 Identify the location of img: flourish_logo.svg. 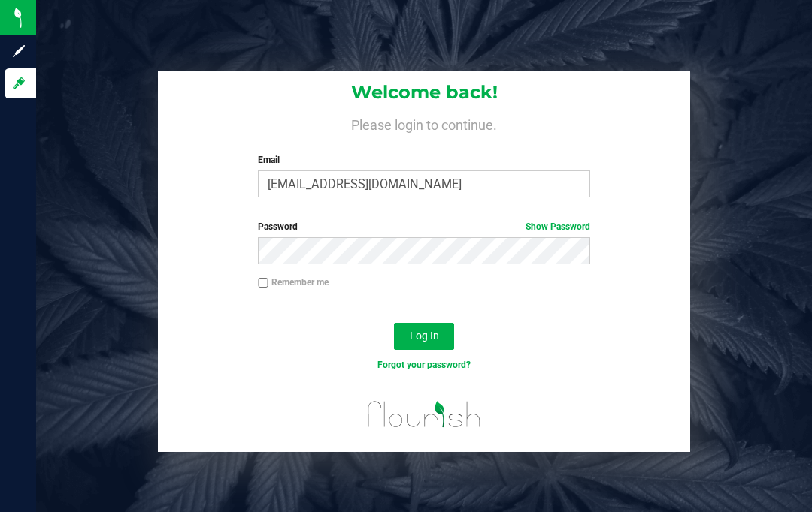
(424, 414).